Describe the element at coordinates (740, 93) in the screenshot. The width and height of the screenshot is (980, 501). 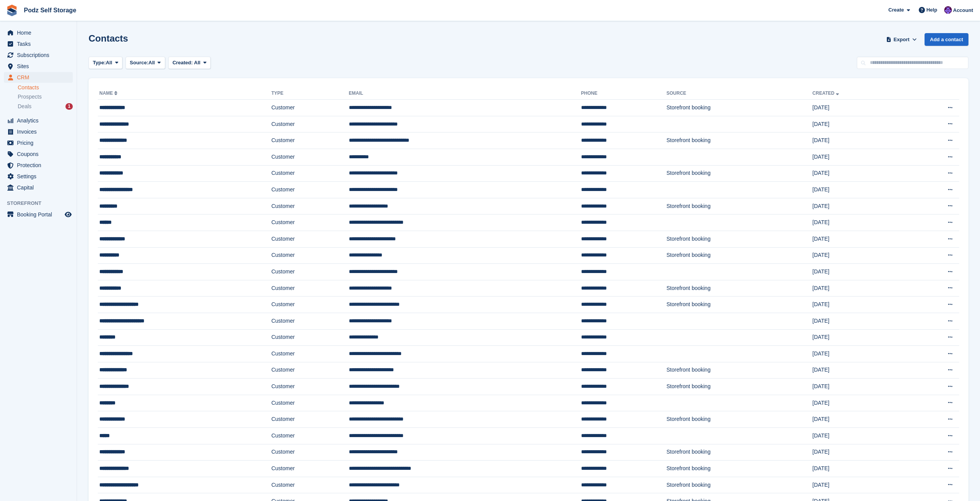
I see `th: Source` at that location.